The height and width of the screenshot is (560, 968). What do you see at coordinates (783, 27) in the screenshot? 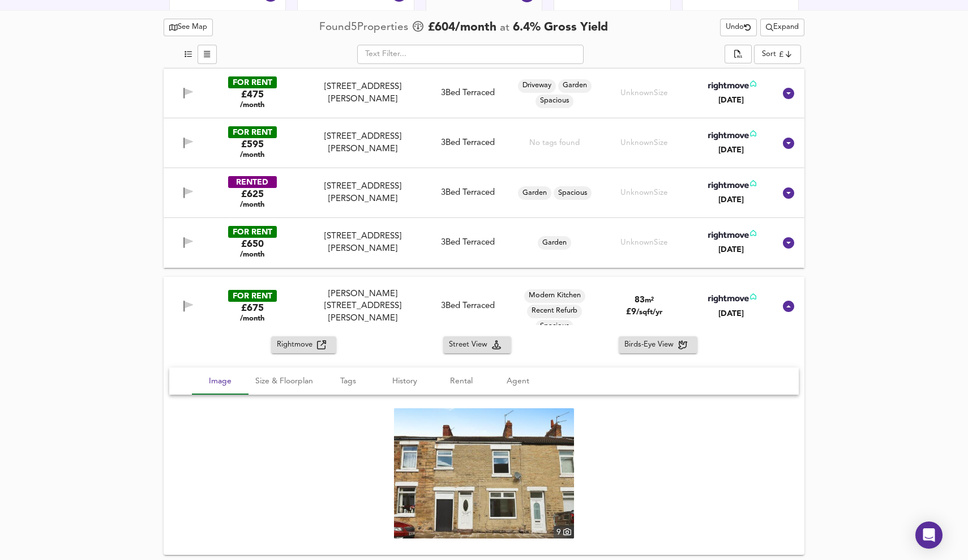
I see `span: Expand` at bounding box center [783, 27].